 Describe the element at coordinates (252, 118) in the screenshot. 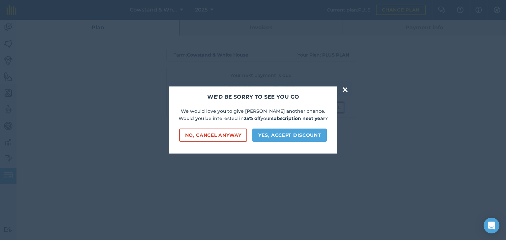

I see `strong: 25% off` at that location.